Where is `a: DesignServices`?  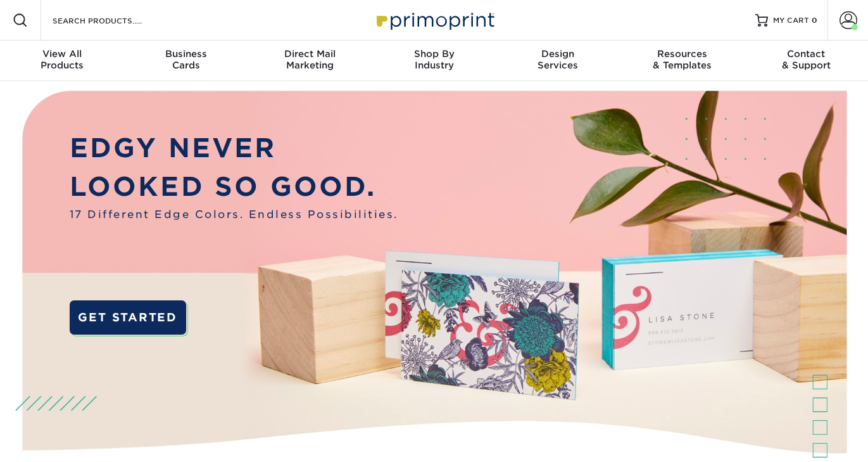
a: DesignServices is located at coordinates (558, 61).